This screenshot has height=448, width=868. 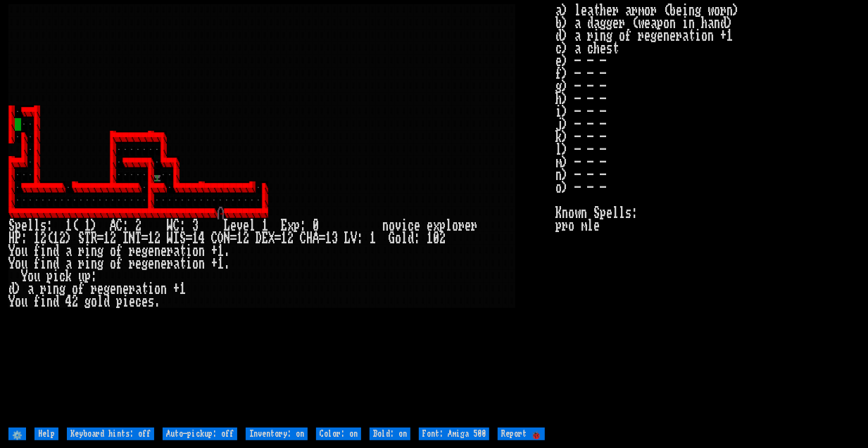 What do you see at coordinates (138, 238) in the screenshot?
I see `div: T` at bounding box center [138, 238].